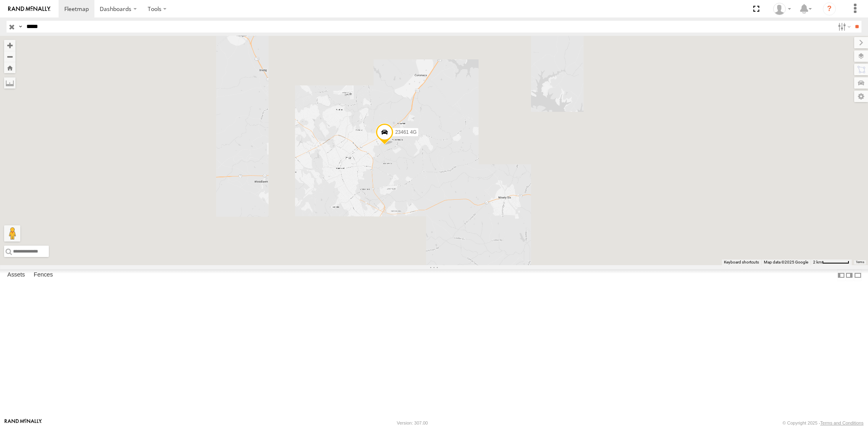 This screenshot has width=868, height=427. I want to click on label: Search Query, so click(20, 26).